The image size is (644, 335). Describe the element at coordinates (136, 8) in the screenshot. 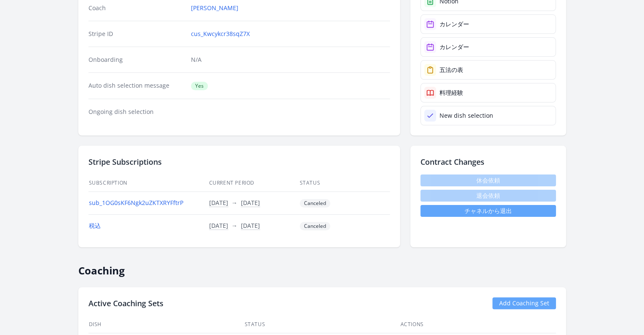

I see `dt: Coach` at that location.